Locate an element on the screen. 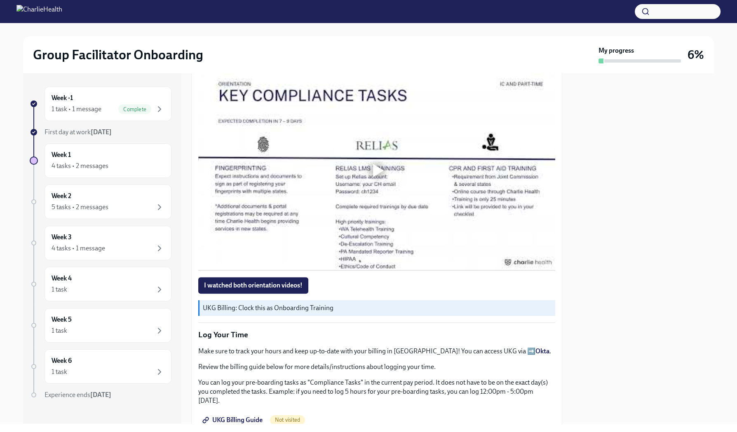 This screenshot has height=432, width=737. h2: Group Facilitator Onboarding is located at coordinates (118, 55).